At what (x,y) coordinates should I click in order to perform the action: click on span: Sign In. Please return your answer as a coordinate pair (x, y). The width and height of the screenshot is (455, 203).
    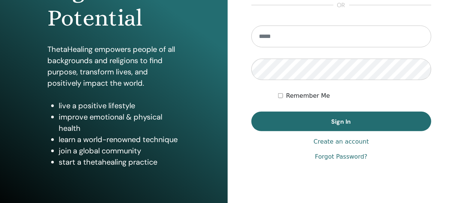
    Looking at the image, I should click on (342, 122).